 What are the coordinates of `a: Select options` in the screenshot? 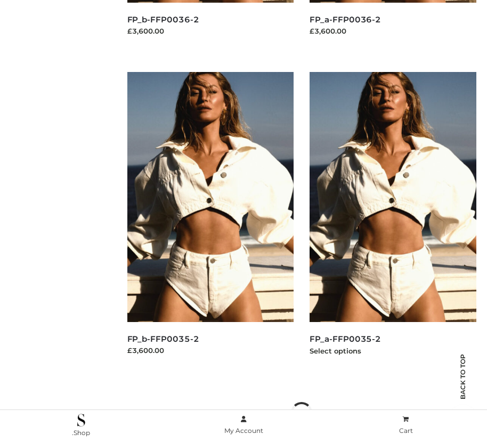 It's located at (335, 350).